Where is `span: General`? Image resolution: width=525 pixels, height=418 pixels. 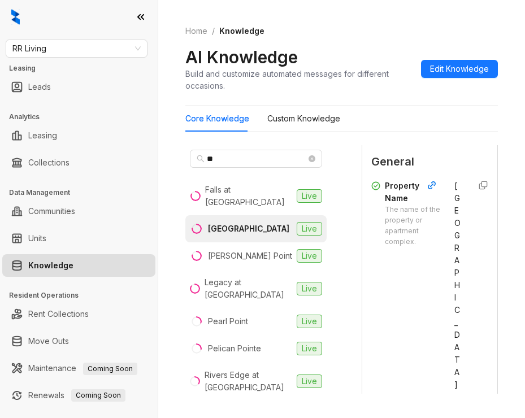 span: General is located at coordinates (429, 162).